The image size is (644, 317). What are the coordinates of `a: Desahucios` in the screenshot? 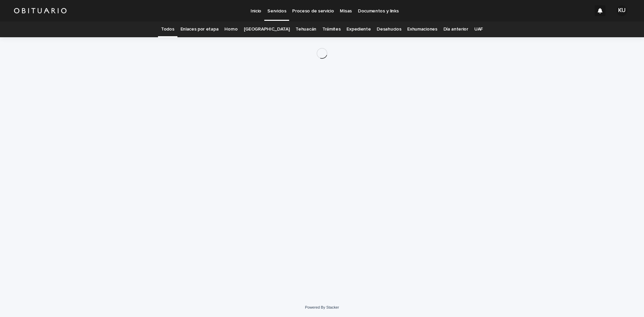 It's located at (388, 29).